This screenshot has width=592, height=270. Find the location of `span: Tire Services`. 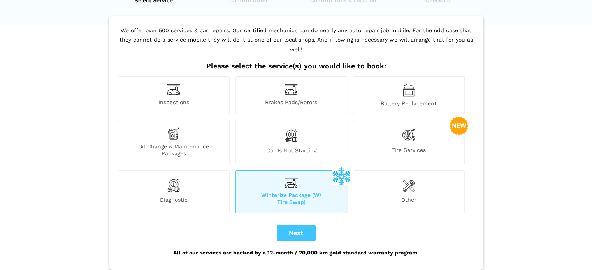

span: Tire Services is located at coordinates (409, 152).